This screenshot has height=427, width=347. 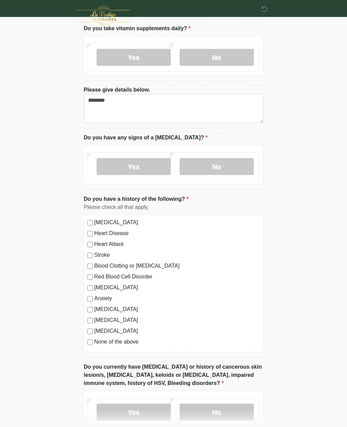 I want to click on div: Please check all that apply., so click(x=174, y=208).